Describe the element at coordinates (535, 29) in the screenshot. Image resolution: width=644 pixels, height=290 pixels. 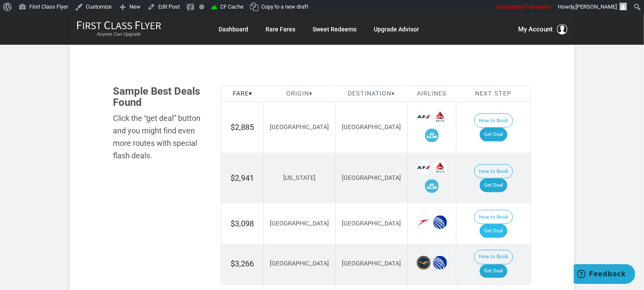
I see `span: My Account` at that location.